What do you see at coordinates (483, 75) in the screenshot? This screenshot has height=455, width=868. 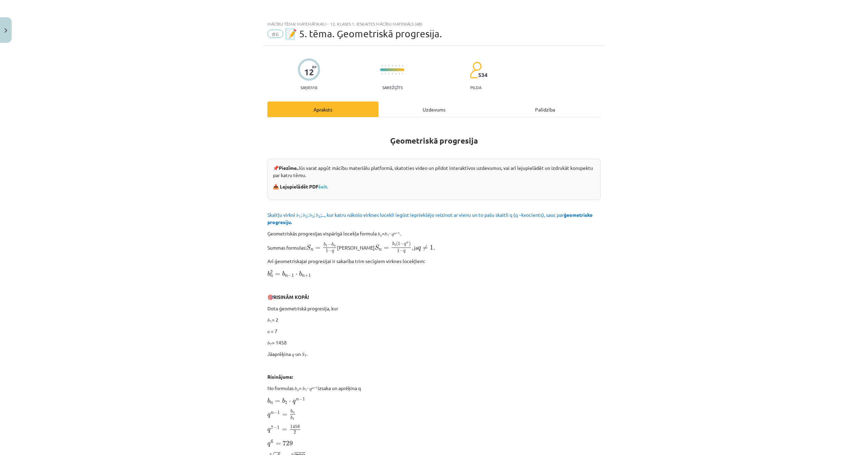 I see `span: 534` at bounding box center [483, 75].